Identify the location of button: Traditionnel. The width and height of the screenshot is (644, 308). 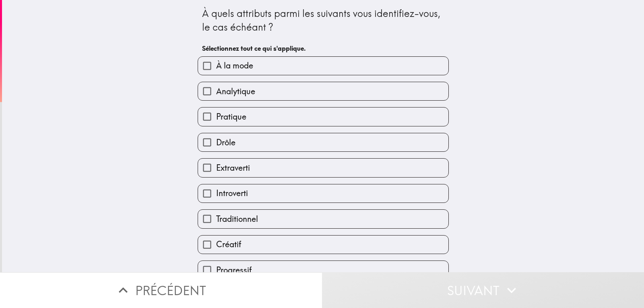
(323, 218).